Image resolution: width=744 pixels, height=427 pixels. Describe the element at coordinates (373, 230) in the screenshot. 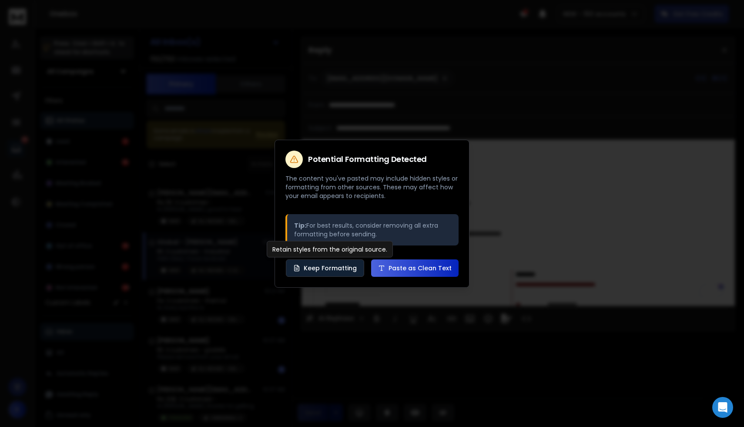

I see `p: For best results, consider removing all extra formatting before sending.` at that location.